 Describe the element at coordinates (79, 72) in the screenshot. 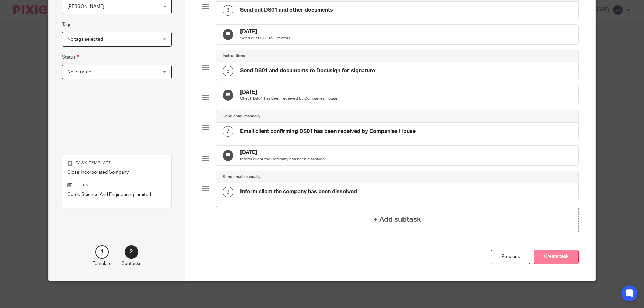

I see `span: Not started` at that location.